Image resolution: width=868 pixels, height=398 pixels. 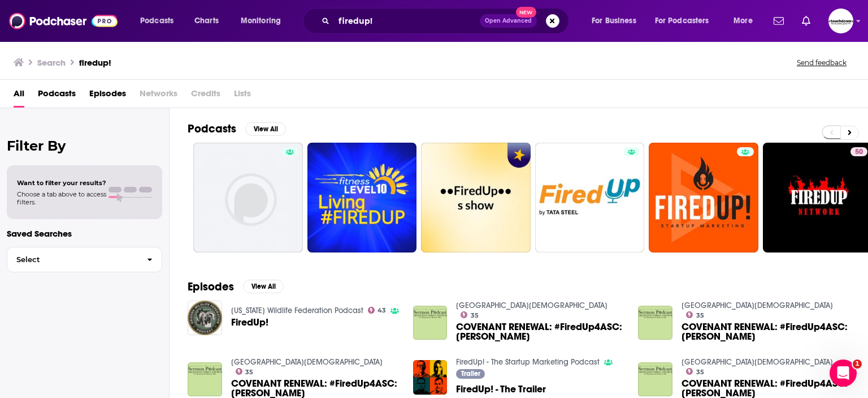 What do you see at coordinates (841, 21) in the screenshot?
I see `span: Logged in as jvervelde` at bounding box center [841, 21].